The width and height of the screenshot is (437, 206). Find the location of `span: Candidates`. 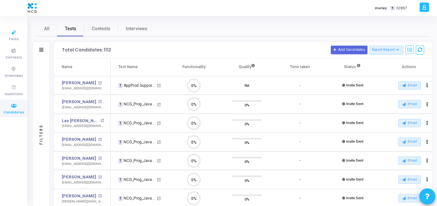

span: Candidates is located at coordinates (14, 113).